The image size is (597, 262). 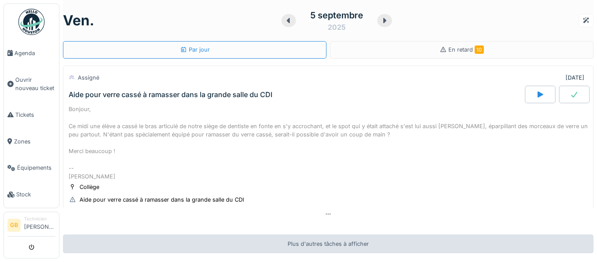 What do you see at coordinates (479, 49) in the screenshot?
I see `span: 10` at bounding box center [479, 49].